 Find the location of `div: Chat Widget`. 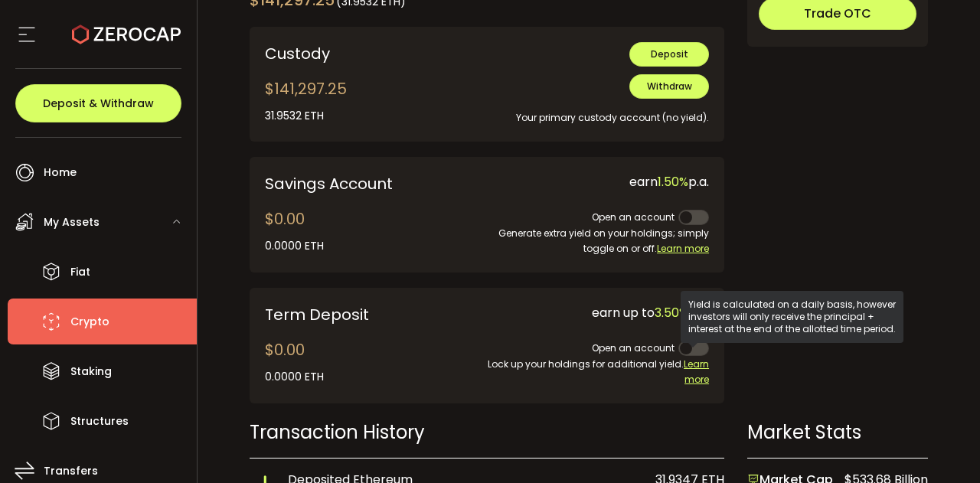

div: Chat Widget is located at coordinates (942, 446).